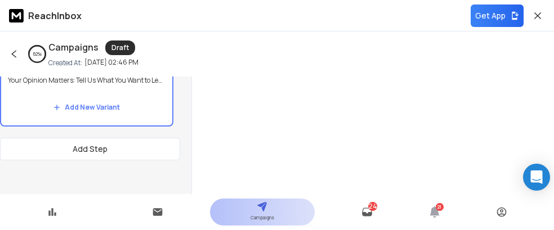  What do you see at coordinates (367, 212) in the screenshot?
I see `a: 24` at bounding box center [367, 212].